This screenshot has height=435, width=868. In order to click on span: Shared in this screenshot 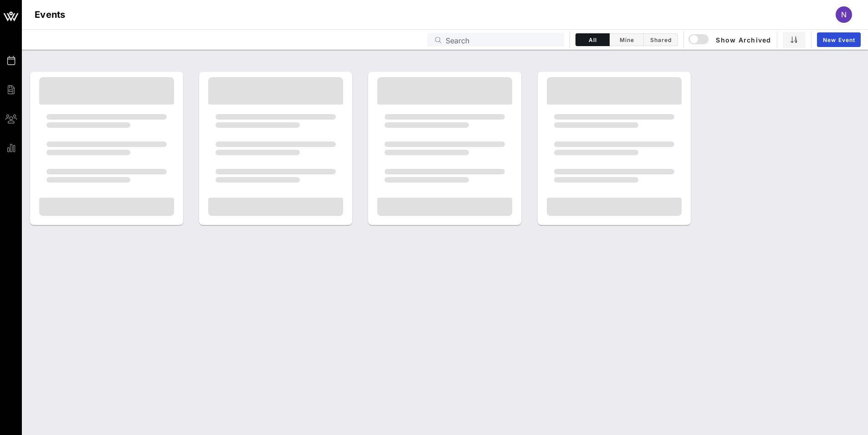, I will do `click(661, 40)`.